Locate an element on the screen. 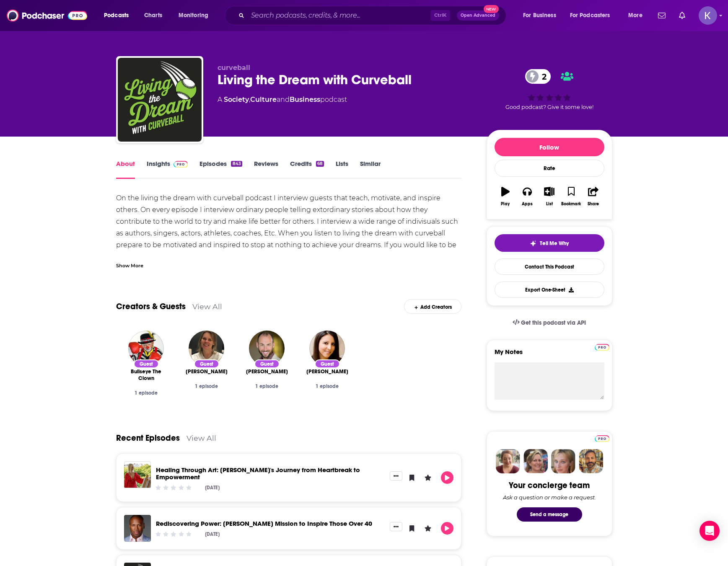 Image resolution: width=728 pixels, height=566 pixels. button: Share is located at coordinates (593, 197).